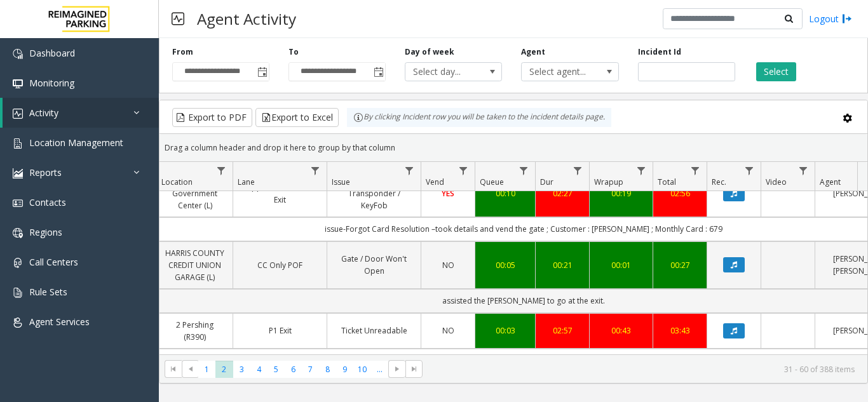  I want to click on span: Video, so click(776, 182).